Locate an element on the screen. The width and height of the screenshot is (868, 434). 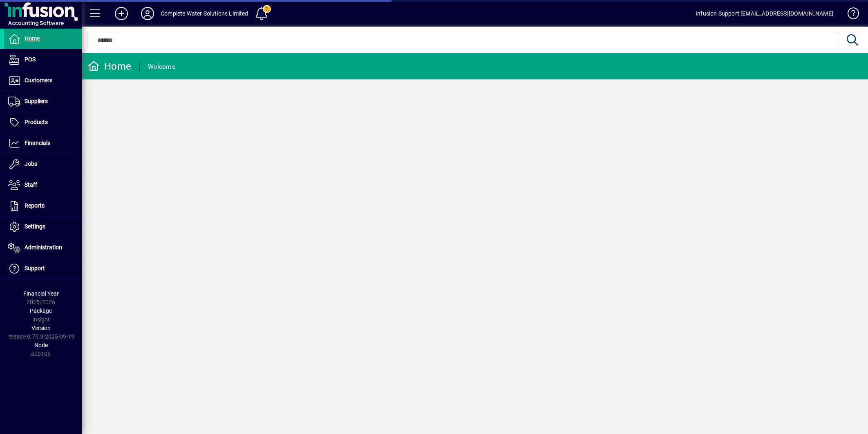
a: Administration is located at coordinates (43, 247).